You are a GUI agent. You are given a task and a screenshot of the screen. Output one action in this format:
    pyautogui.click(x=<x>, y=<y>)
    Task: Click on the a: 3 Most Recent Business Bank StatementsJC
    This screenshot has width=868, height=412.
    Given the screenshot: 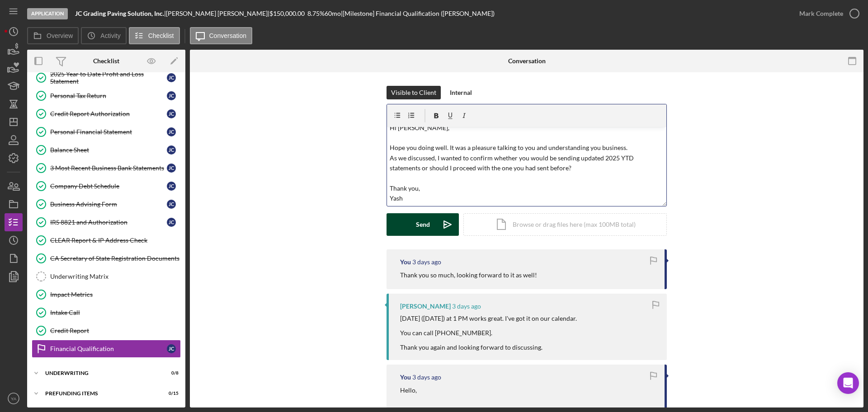 What is the action you would take?
    pyautogui.click(x=106, y=168)
    